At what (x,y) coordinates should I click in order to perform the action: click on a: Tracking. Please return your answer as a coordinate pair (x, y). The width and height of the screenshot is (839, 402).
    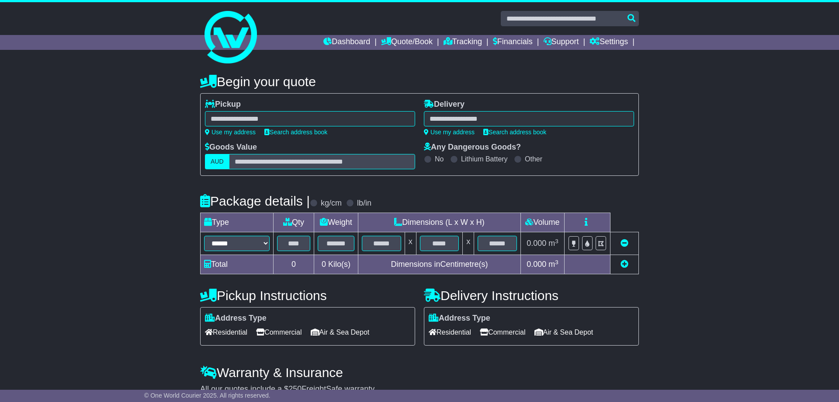
    Looking at the image, I should click on (463, 42).